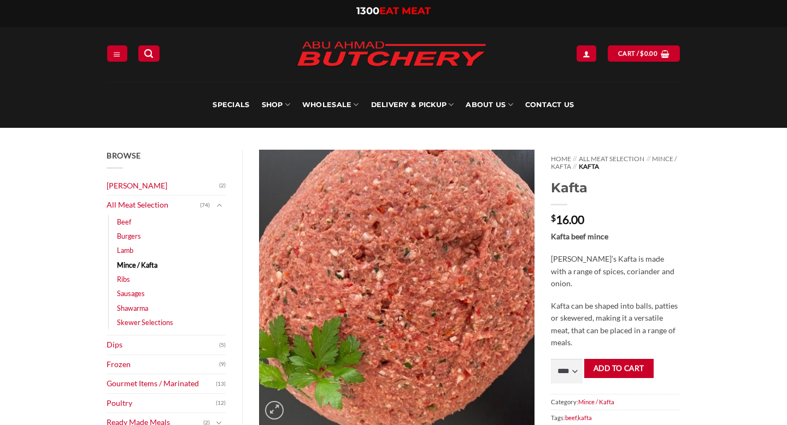 This screenshot has height=425, width=787. What do you see at coordinates (644, 53) in the screenshot?
I see `a: View cart` at bounding box center [644, 53].